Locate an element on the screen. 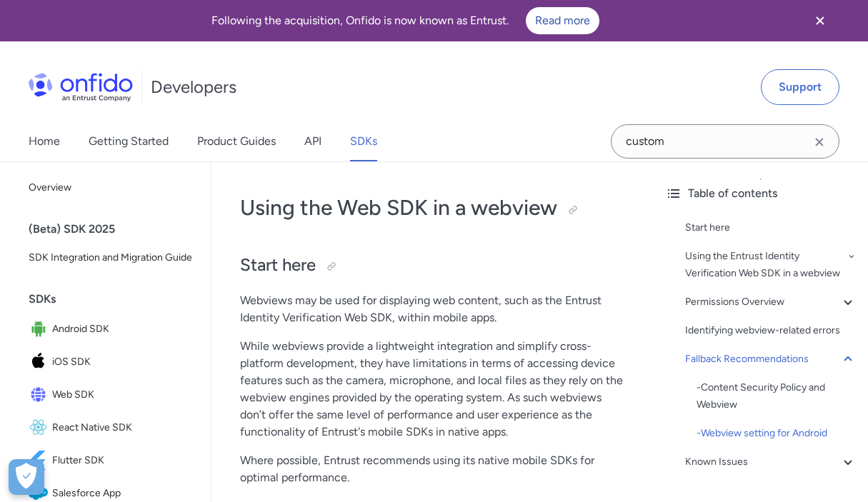 Image resolution: width=868 pixels, height=502 pixels. div: Start here is located at coordinates (771, 228).